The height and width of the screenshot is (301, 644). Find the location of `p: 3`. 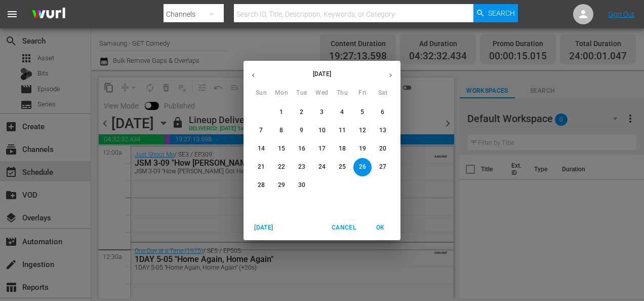

p: 3 is located at coordinates (322, 112).